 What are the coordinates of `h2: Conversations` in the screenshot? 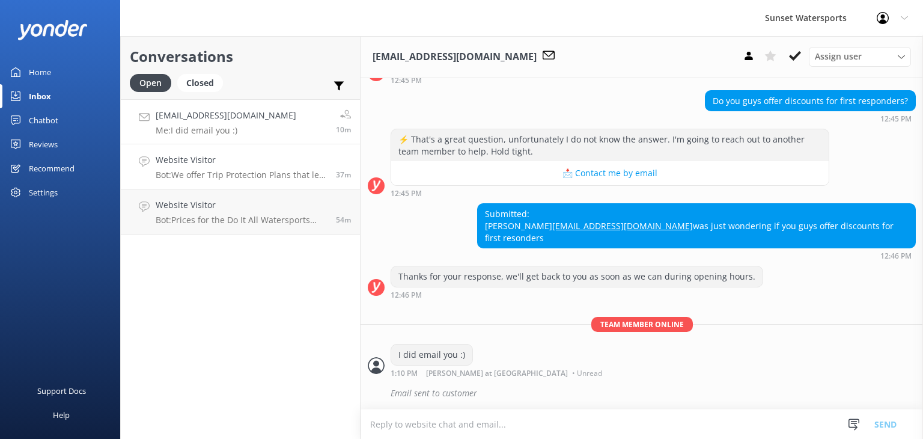 It's located at (240, 57).